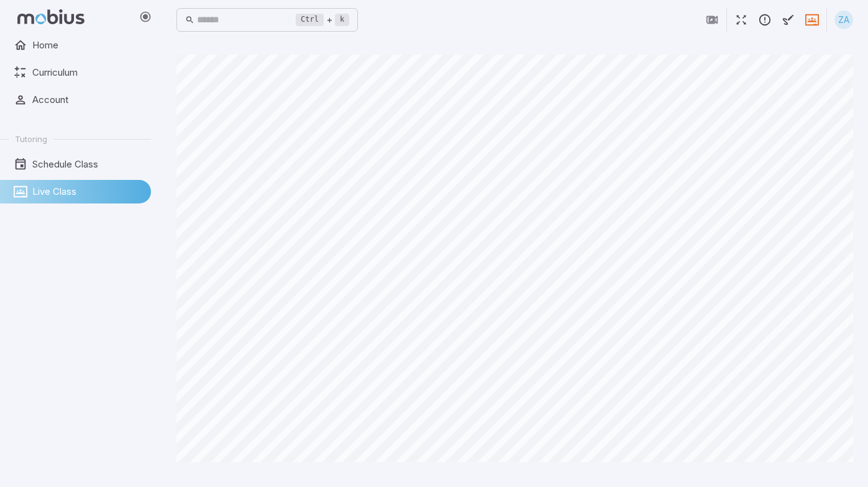 This screenshot has height=487, width=868. Describe the element at coordinates (87, 46) in the screenshot. I see `span: Home` at that location.